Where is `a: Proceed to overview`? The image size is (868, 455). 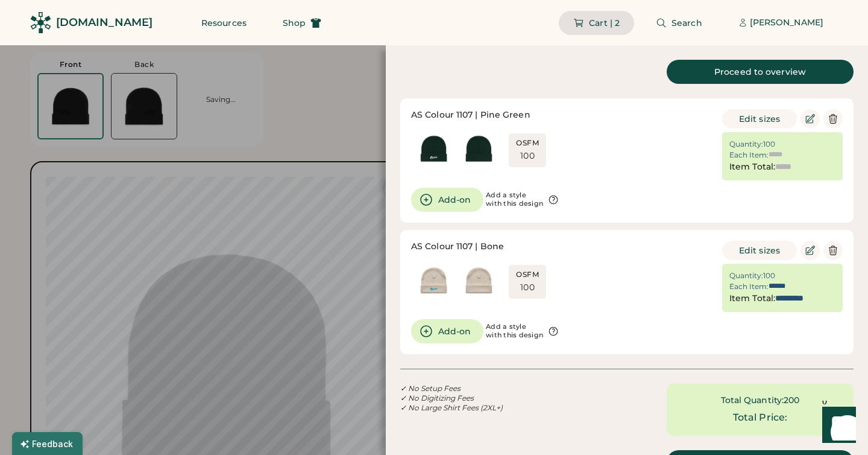 a: Proceed to overview is located at coordinates (760, 72).